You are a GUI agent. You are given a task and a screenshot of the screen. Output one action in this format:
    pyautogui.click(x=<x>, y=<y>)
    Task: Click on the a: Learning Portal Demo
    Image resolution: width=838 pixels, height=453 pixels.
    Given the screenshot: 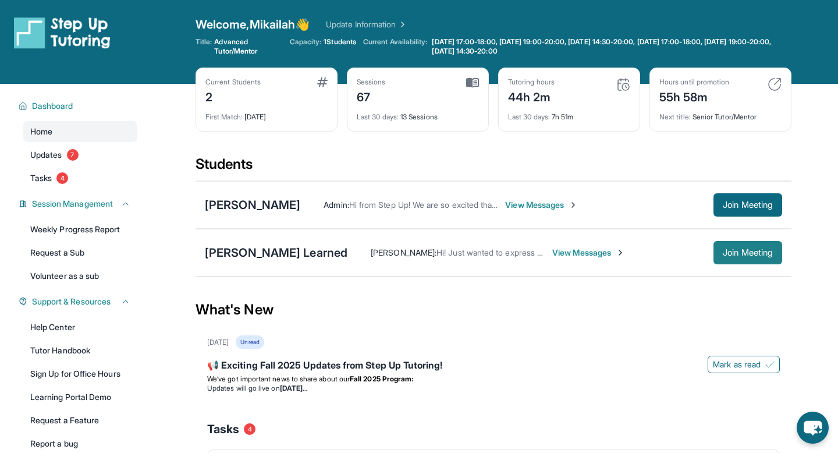 What is the action you would take?
    pyautogui.click(x=80, y=397)
    